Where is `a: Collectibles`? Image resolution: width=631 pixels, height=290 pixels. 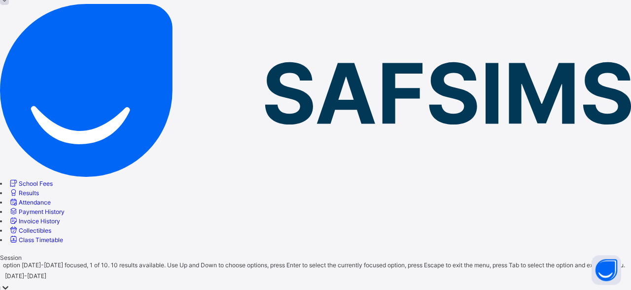 a: Collectibles is located at coordinates (30, 230).